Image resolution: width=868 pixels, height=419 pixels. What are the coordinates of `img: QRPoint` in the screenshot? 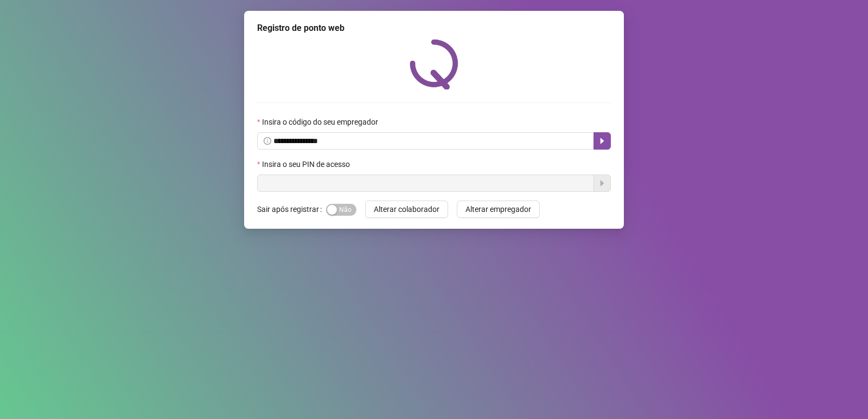 It's located at (434, 64).